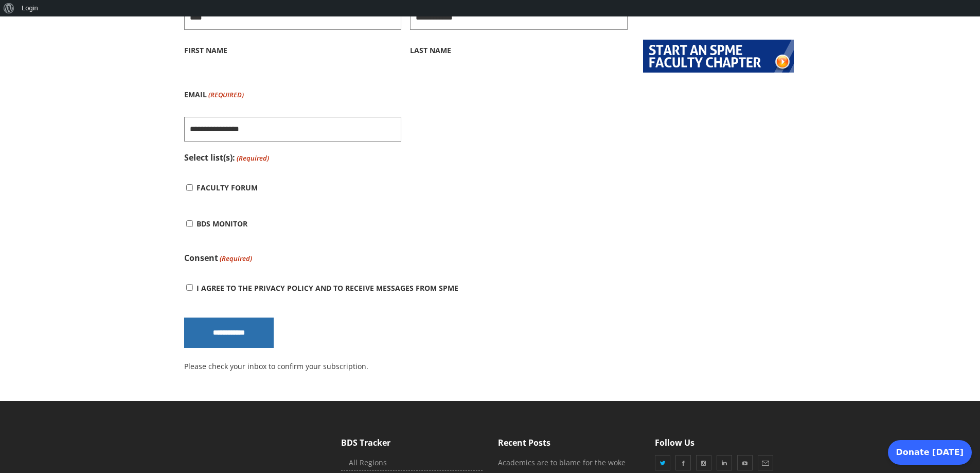  What do you see at coordinates (569, 442) in the screenshot?
I see `h5: Recent Posts` at bounding box center [569, 442].